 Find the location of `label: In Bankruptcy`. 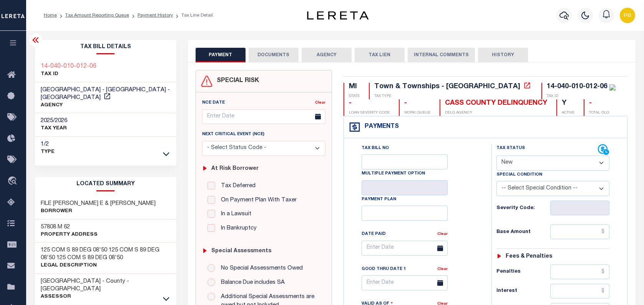

label: In Bankruptcy is located at coordinates (237, 228).